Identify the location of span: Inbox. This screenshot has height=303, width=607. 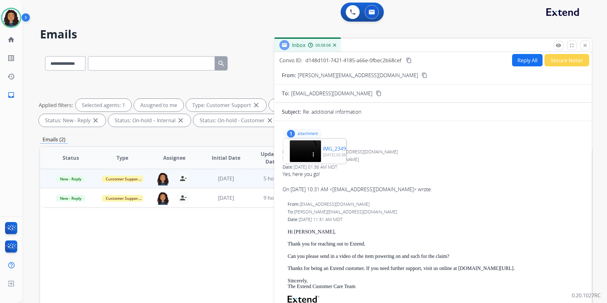
(299, 45).